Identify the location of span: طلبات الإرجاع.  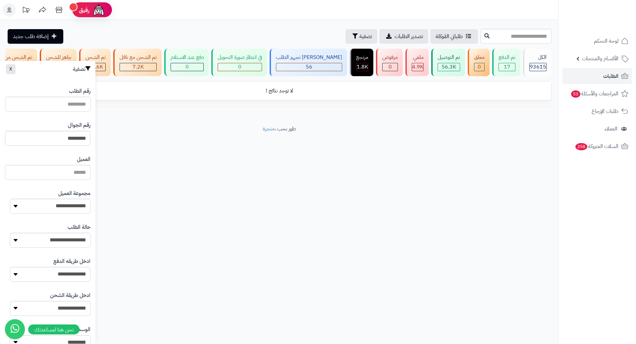
(605, 111).